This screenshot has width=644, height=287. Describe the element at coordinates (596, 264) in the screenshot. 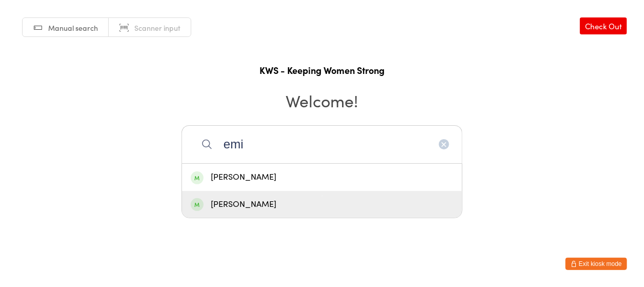

I see `button: Exit kiosk mode` at that location.